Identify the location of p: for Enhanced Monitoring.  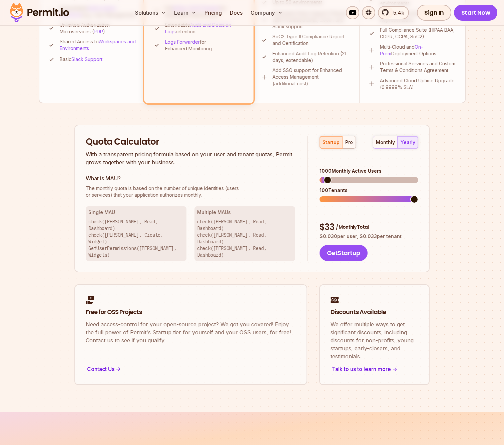
(205, 45).